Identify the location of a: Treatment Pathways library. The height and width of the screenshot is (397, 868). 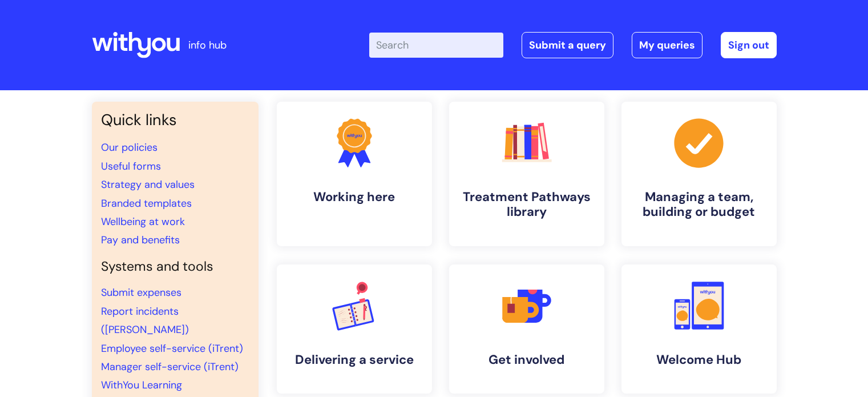
(527, 173).